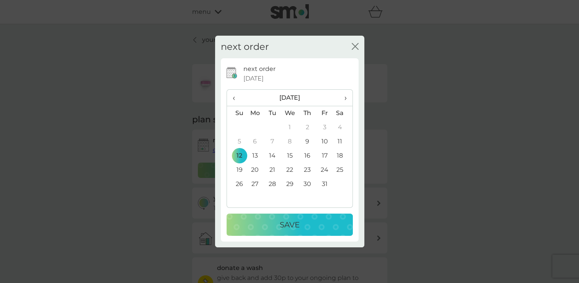 The image size is (579, 283). I want to click on td: 27, so click(255, 184).